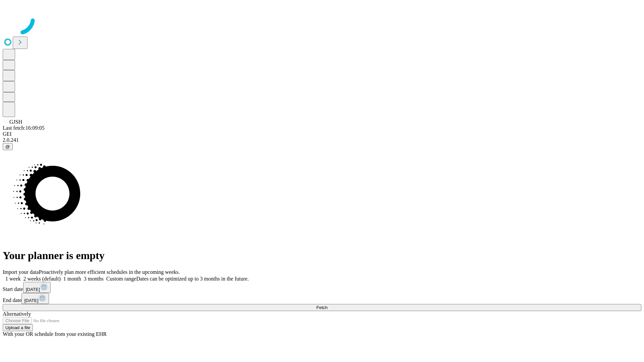  Describe the element at coordinates (322, 140) in the screenshot. I see `div: 2.0.241` at that location.